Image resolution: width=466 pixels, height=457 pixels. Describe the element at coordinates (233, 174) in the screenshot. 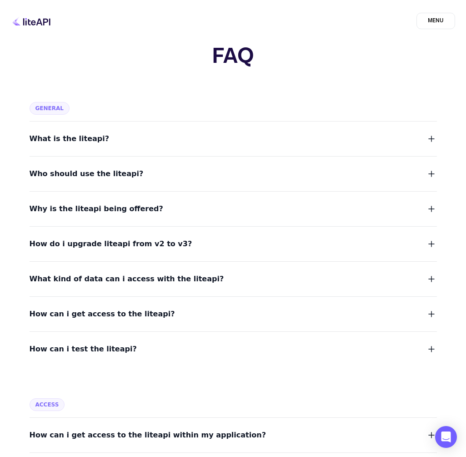

I see `button: Who should use the liteapi?` at that location.